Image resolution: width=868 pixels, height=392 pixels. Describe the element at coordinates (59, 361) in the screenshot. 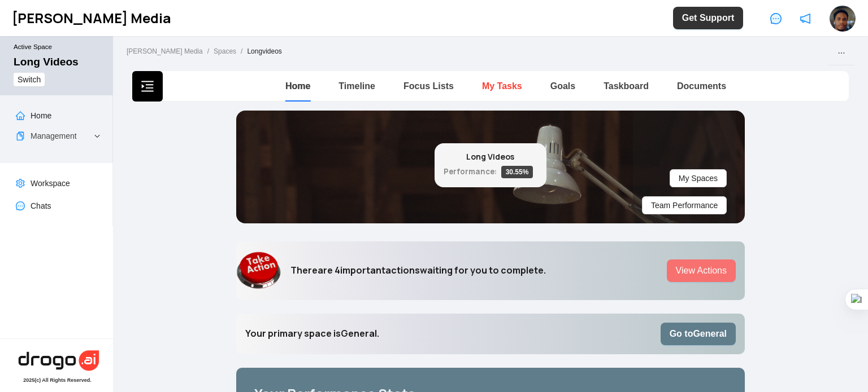

I see `img: hera-logo` at that location.